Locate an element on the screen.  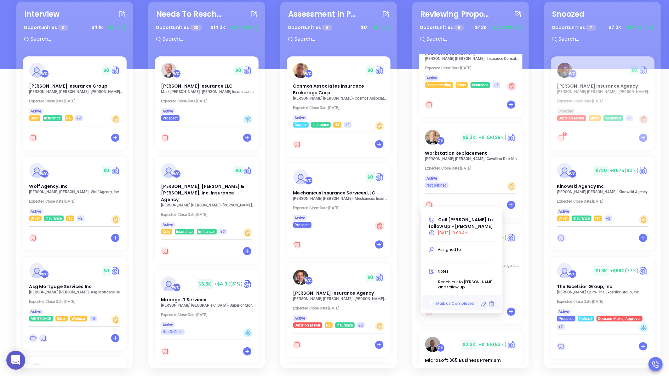
span: Silver is located at coordinates (35, 218).